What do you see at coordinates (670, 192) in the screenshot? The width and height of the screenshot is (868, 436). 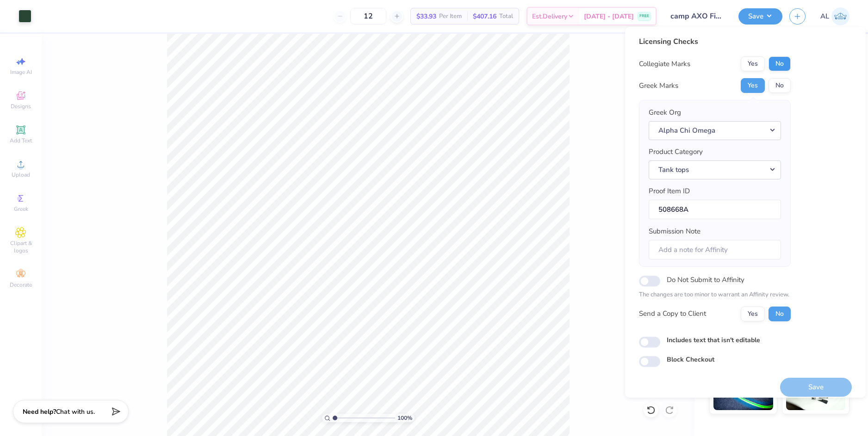 I see `label: Proof Item ID` at bounding box center [670, 192].